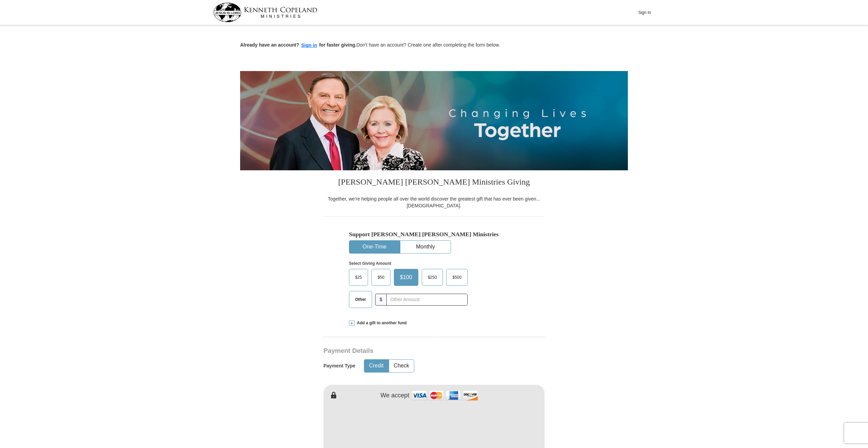 The height and width of the screenshot is (448, 868). Describe the element at coordinates (381, 278) in the screenshot. I see `span: $50` at that location.